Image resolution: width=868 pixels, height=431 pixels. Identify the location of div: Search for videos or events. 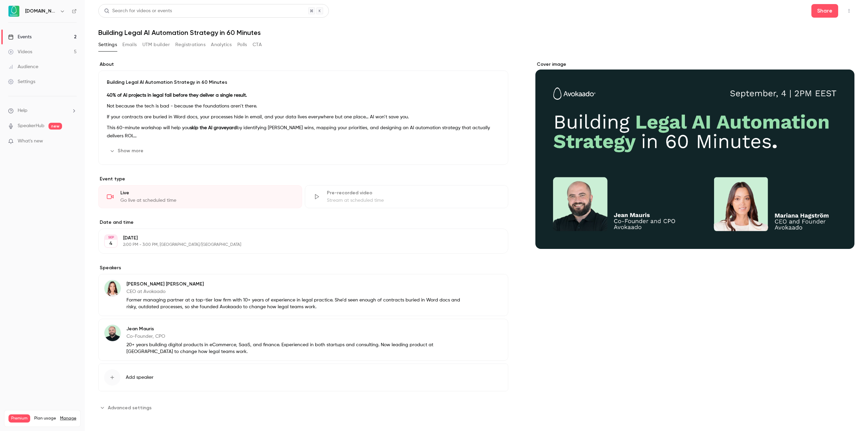
(138, 11).